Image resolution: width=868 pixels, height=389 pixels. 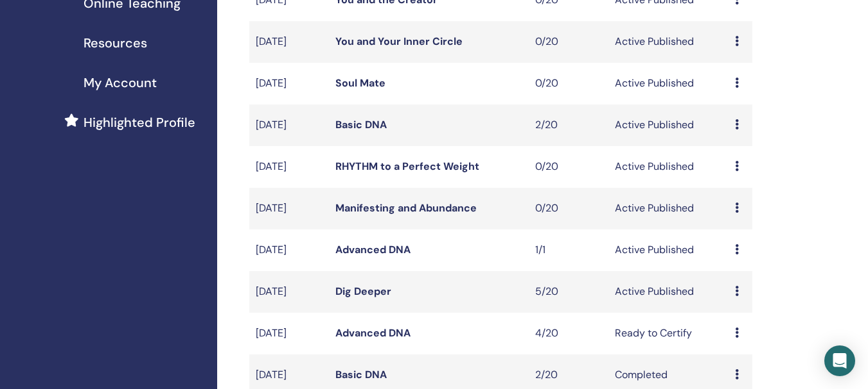 What do you see at coordinates (115, 43) in the screenshot?
I see `span: Resources` at bounding box center [115, 43].